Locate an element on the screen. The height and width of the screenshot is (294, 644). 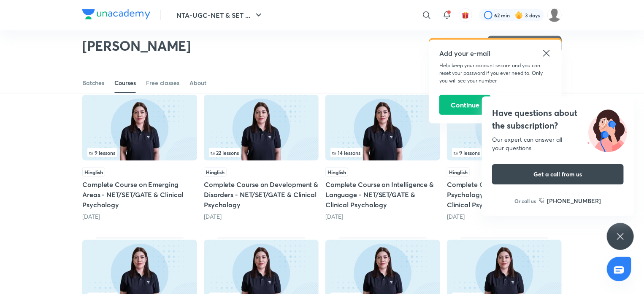
span: 22 lessons is located at coordinates (225, 153).